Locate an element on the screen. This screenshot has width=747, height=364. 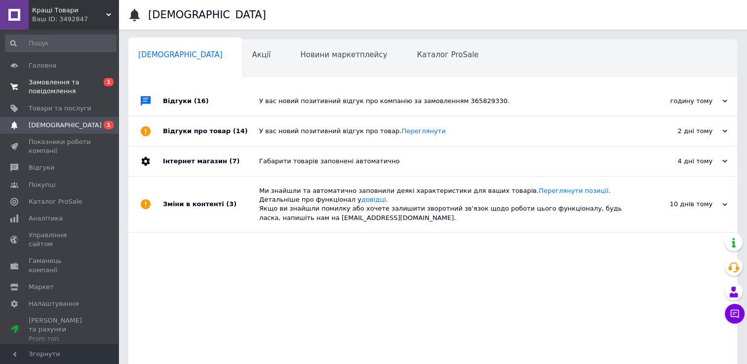
div: Відгуки про товар is located at coordinates (211, 131).